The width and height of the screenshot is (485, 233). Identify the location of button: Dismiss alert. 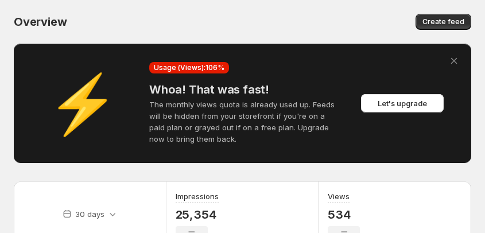
(454, 61).